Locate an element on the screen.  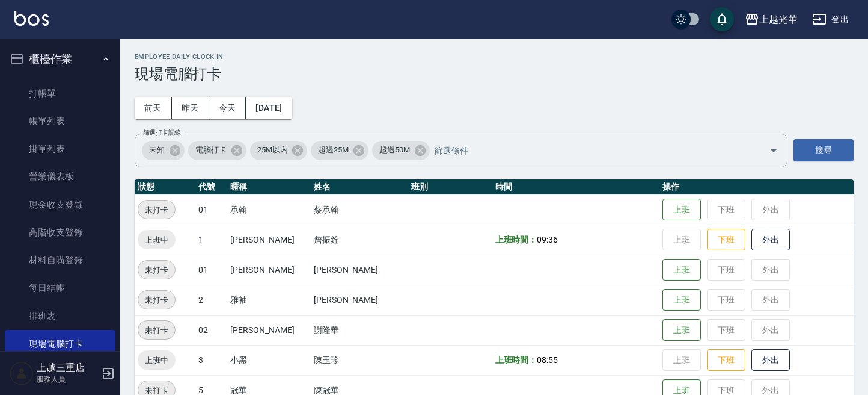
td: 承翰 is located at coordinates (269, 210).